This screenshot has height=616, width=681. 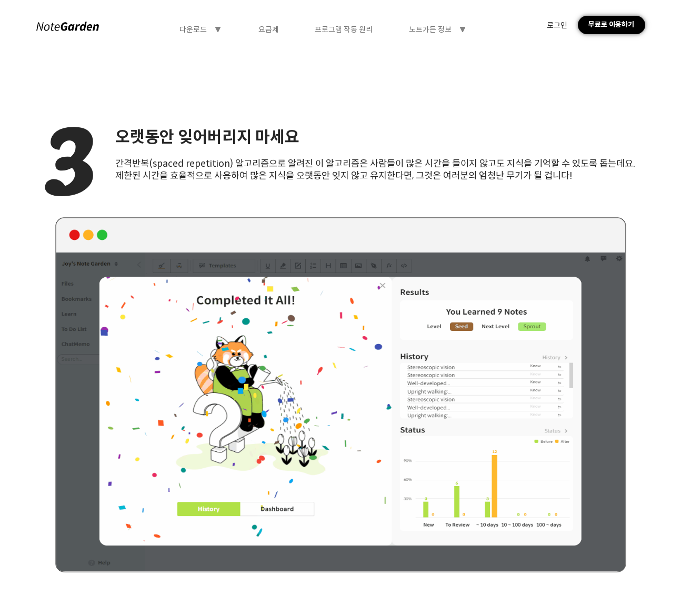 I want to click on div: 제한된 시간을 효율적으로 사용하여 많은 지식을 오랫동안 잊지 않고 유지한다면, 그것은 여러분의 엄청난 무기가 될 겁니다!, so click(x=375, y=176).